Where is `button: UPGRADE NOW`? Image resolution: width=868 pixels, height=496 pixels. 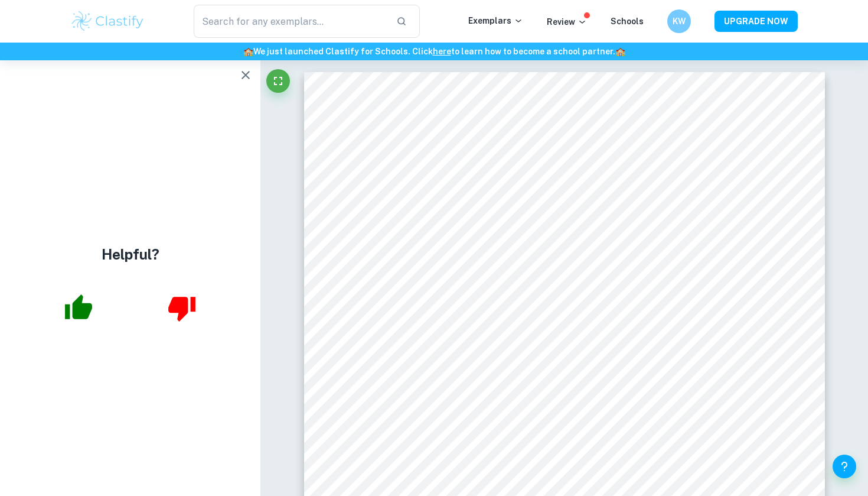
button: UPGRADE NOW is located at coordinates (755, 22).